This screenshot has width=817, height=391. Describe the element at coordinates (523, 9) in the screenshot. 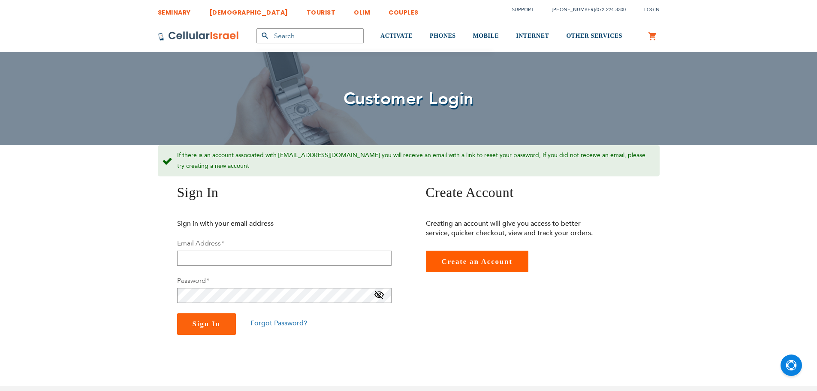

I see `a: Support` at that location.